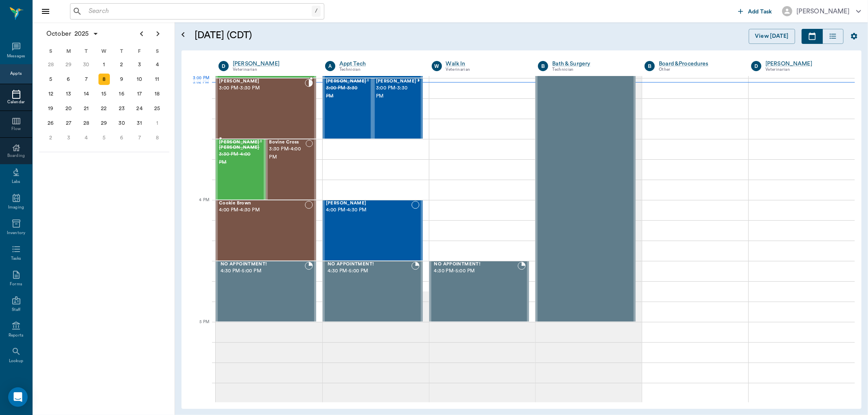  Describe the element at coordinates (592, 70) in the screenshot. I see `div: Technician` at that location.